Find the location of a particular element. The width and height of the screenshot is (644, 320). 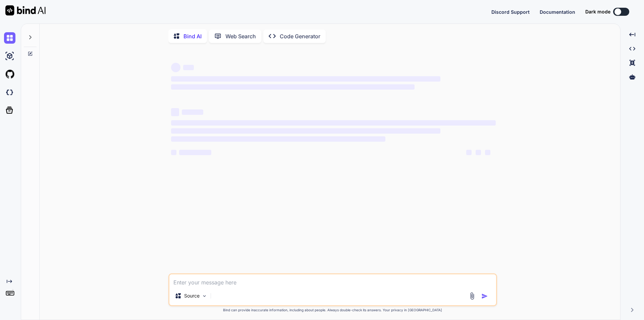

p: Bind can provide inaccurate information, including about people. Always double-check its answers.... is located at coordinates (333, 310).